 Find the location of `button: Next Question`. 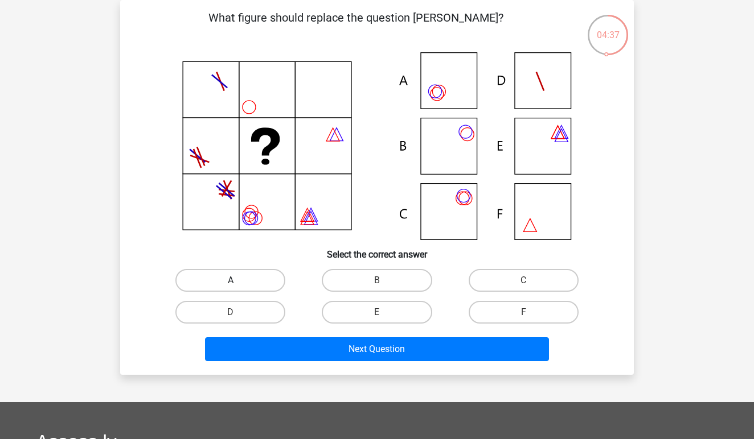

button: Next Question is located at coordinates (377, 350).